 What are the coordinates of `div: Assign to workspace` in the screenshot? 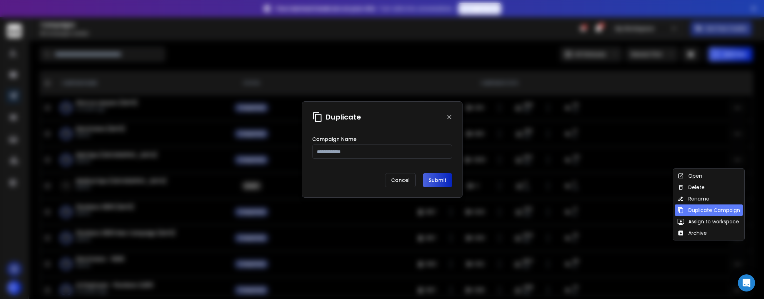 It's located at (708, 222).